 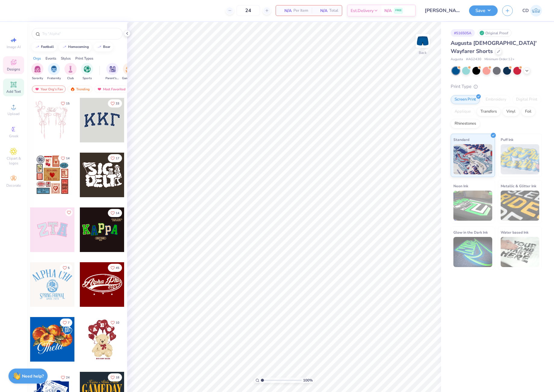 What do you see at coordinates (470, 232) in the screenshot?
I see `span: Glow in the Dark Ink` at bounding box center [470, 232].